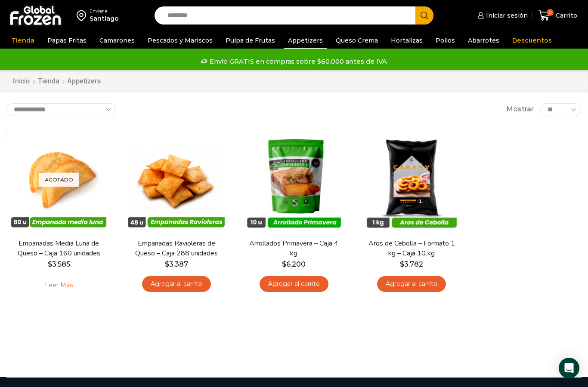 This screenshot has height=387, width=588. I want to click on a: Pollos, so click(445, 40).